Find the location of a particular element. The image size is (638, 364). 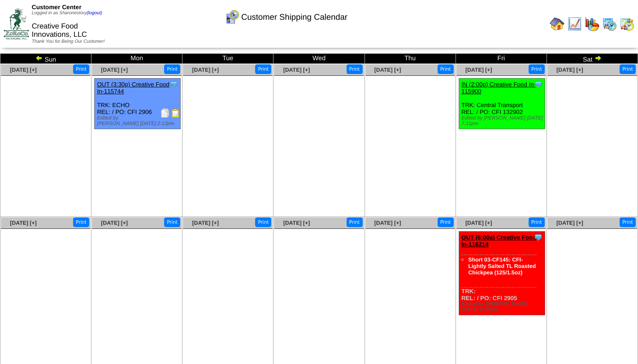

img: graph.gif is located at coordinates (592, 24).